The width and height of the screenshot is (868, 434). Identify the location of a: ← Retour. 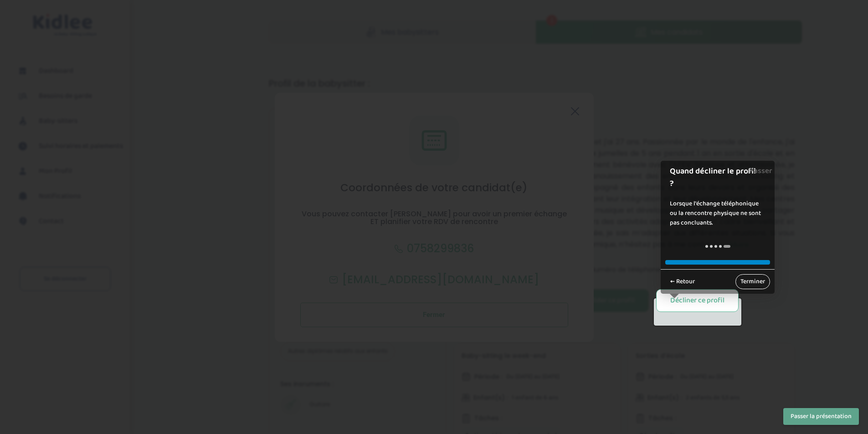
(682, 281).